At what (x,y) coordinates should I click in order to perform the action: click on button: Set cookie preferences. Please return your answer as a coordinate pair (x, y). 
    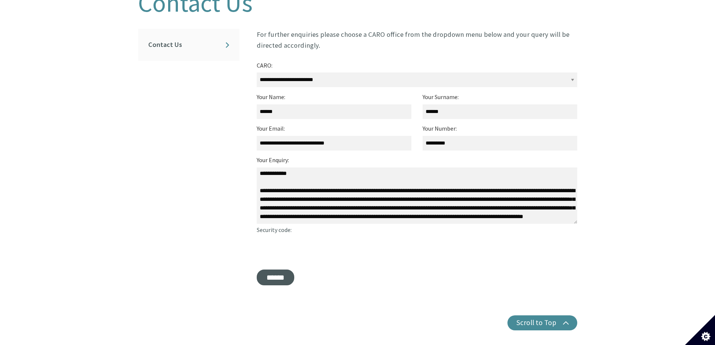
    Looking at the image, I should click on (700, 330).